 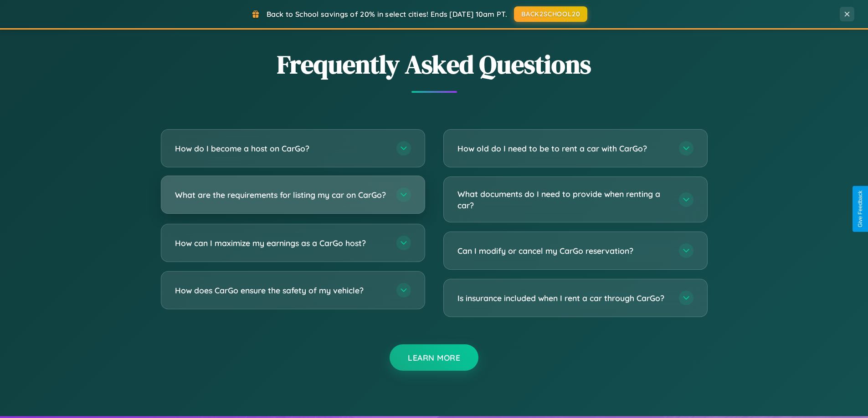 I want to click on h2: Frequently Asked Questions, so click(x=434, y=64).